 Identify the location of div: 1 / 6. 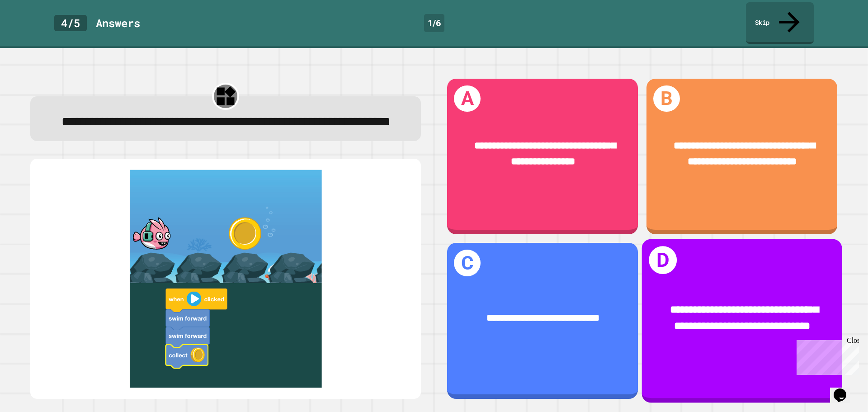
(434, 23).